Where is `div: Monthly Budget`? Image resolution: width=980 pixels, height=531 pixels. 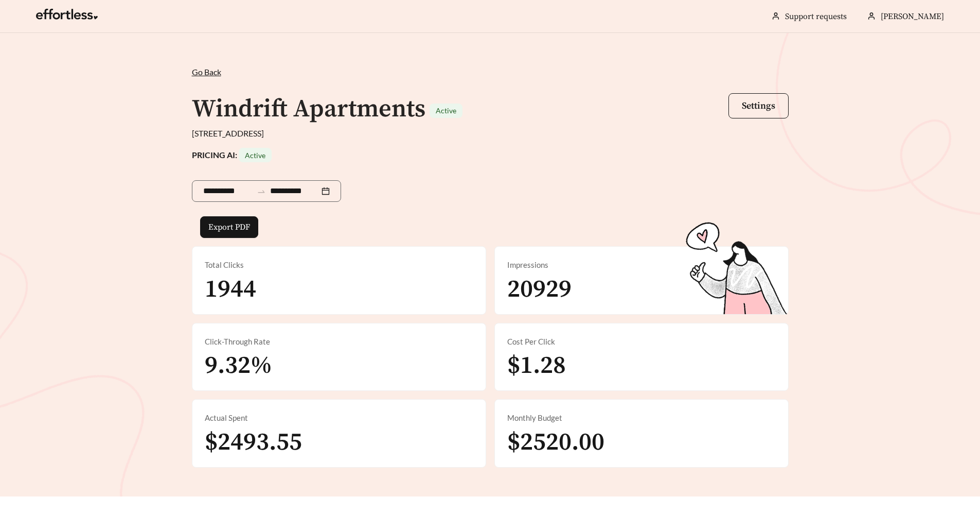 div: Monthly Budget is located at coordinates (642, 418).